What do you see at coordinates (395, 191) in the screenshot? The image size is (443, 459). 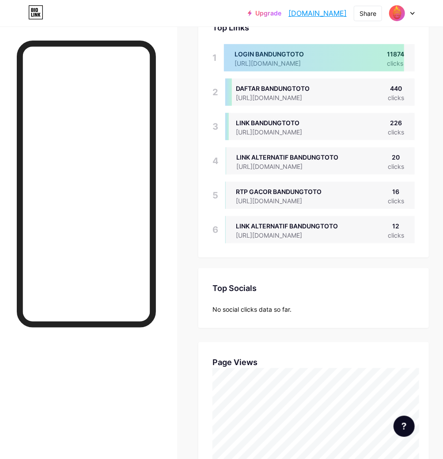 I see `div: 16` at bounding box center [395, 191].